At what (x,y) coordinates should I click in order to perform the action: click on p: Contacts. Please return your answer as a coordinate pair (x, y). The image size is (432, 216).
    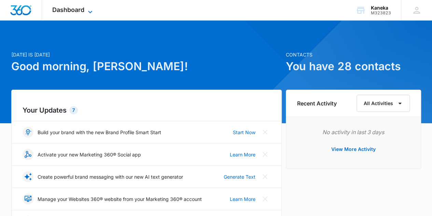
    Looking at the image, I should click on (353, 54).